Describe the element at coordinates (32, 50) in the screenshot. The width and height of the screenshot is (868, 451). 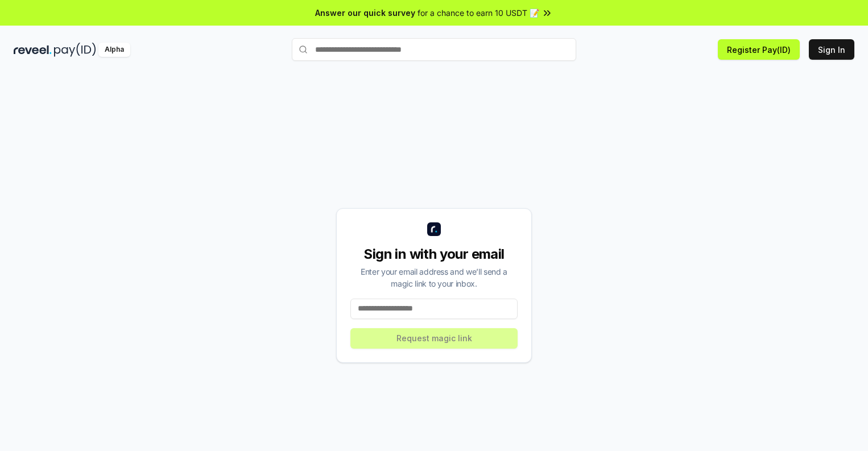
I see `img: reveel_dark` at that location.